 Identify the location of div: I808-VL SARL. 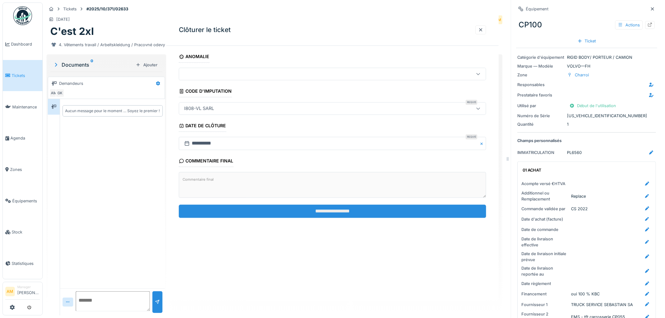
(199, 109).